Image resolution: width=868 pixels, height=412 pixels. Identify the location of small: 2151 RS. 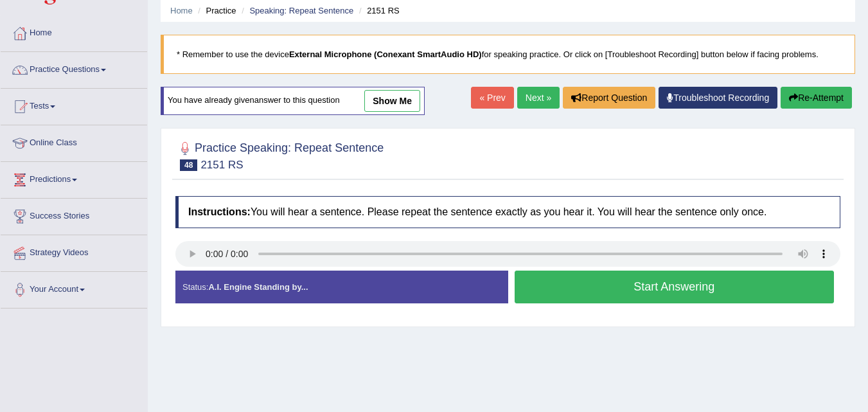
(221, 165).